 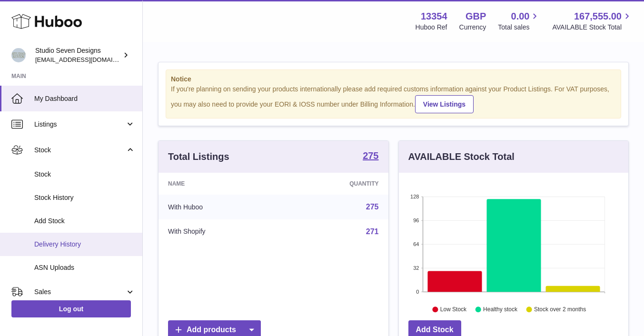 I want to click on img: contact.studiosevendesigns@gmail.com, so click(x=19, y=55).